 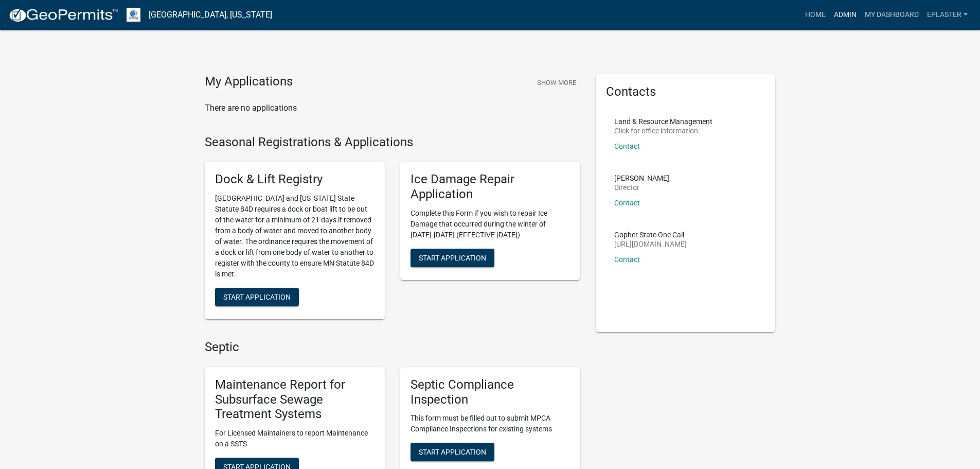 I want to click on p: There are no applications, so click(x=392, y=108).